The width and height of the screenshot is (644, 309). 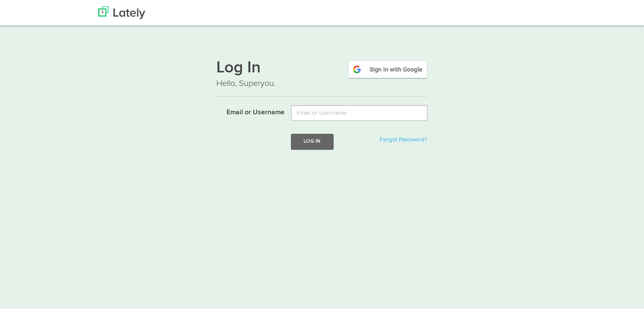 What do you see at coordinates (359, 113) in the screenshot?
I see `input: Email or Username` at bounding box center [359, 113].